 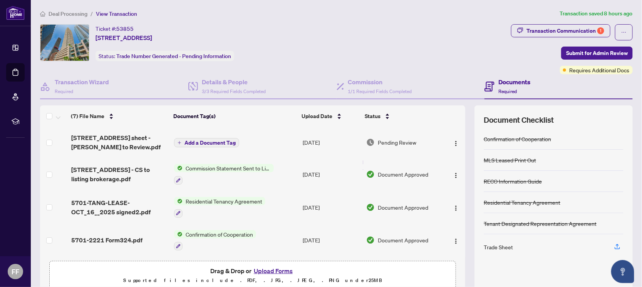 I want to click on span: plus, so click(x=180, y=143).